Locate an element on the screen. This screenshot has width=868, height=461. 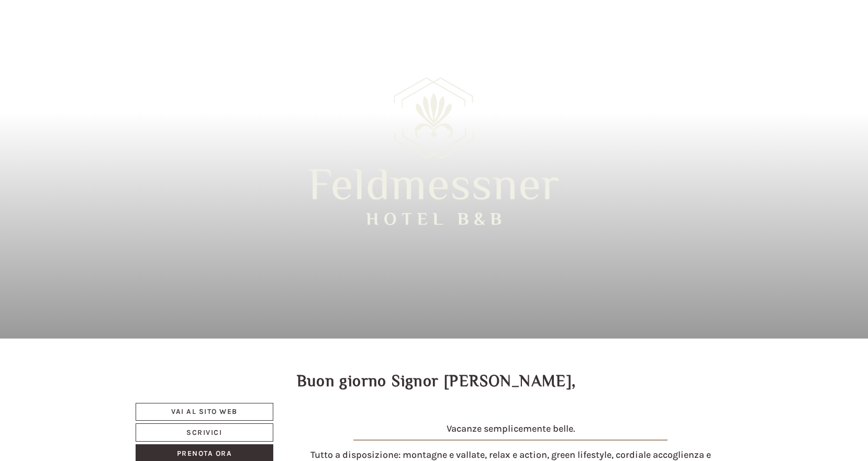
a: Vai al sito web is located at coordinates (204, 412).